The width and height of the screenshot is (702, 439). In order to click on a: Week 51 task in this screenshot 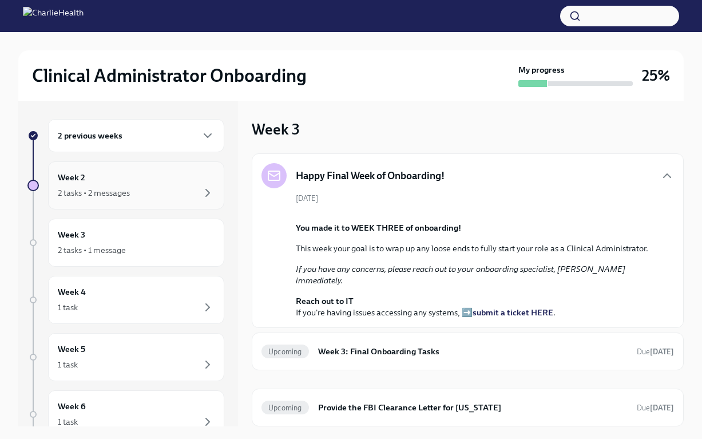, I will do `click(126, 357)`.